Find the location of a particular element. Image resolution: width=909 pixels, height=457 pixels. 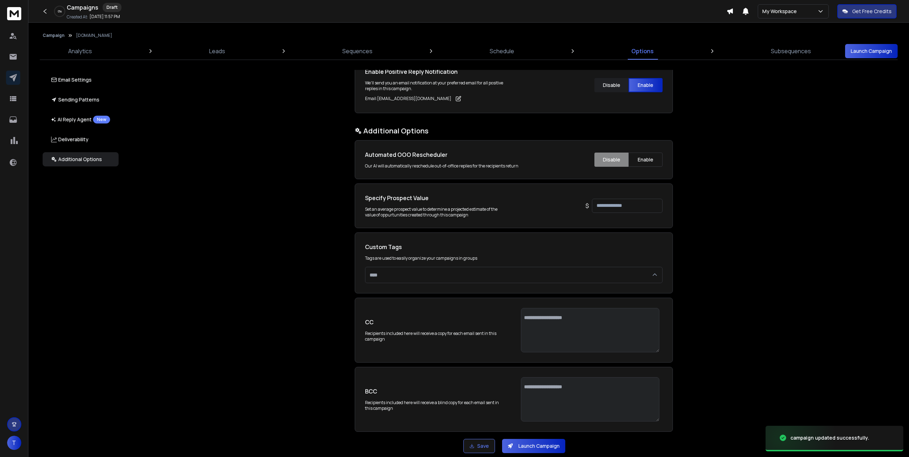

p: Email Settings is located at coordinates (71, 80).